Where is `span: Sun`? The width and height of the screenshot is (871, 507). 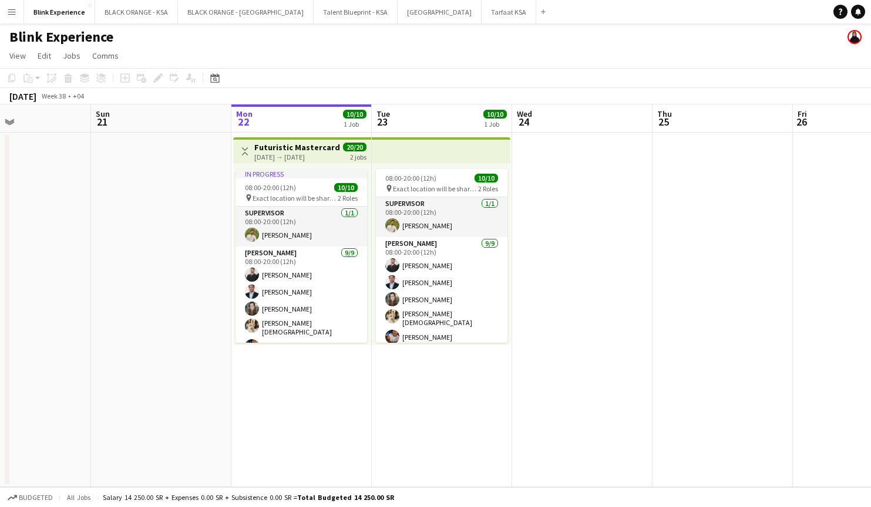 span: Sun is located at coordinates (103, 114).